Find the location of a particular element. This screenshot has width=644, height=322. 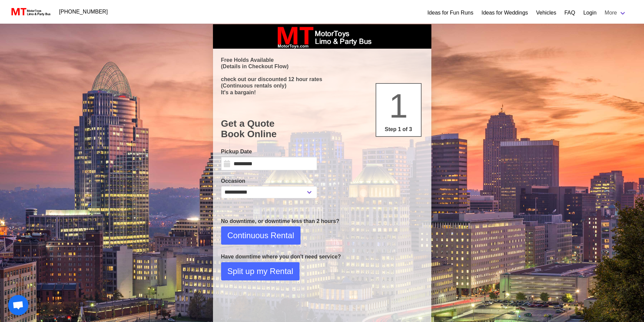

p: Have downtime where you don't need service? is located at coordinates (322, 257).